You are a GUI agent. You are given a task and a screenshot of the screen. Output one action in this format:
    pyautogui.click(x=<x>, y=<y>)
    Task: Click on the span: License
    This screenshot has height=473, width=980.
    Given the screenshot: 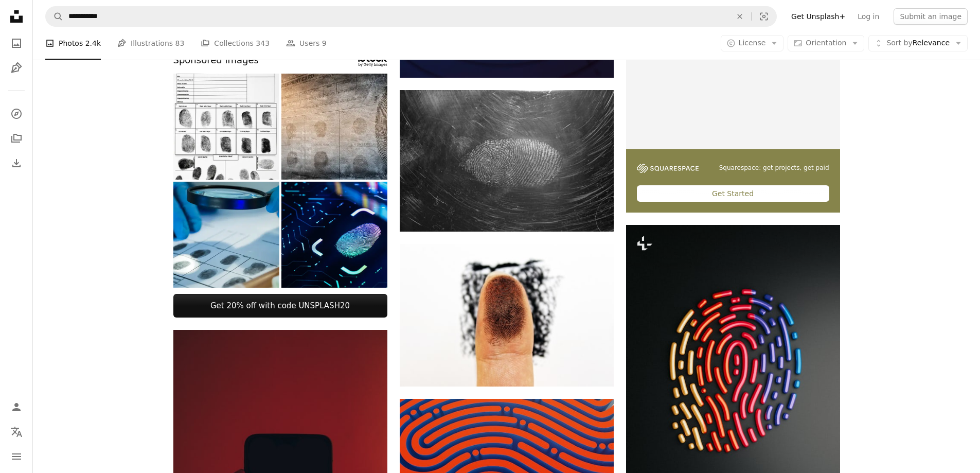 What is the action you would take?
    pyautogui.click(x=753, y=43)
    